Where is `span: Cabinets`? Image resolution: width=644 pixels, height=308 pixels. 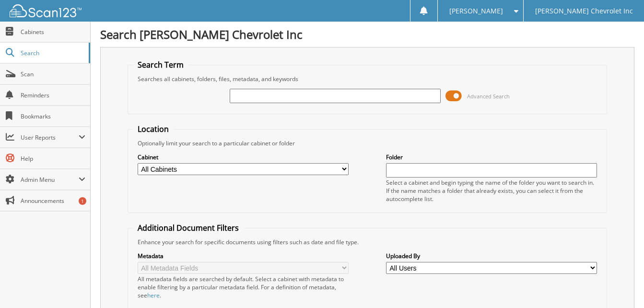
span: Cabinets is located at coordinates (53, 32).